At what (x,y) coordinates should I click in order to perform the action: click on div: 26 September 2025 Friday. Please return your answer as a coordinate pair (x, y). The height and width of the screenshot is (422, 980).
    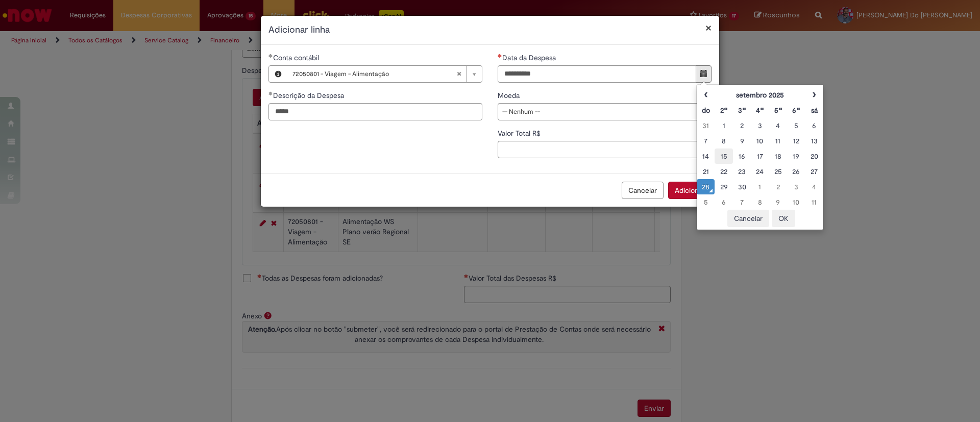
    Looking at the image, I should click on (796, 172).